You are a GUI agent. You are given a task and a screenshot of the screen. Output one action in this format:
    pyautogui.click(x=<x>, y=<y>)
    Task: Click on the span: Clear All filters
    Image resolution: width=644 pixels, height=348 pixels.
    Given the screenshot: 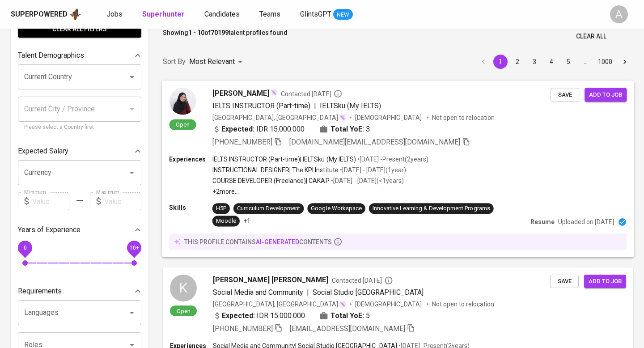 What is the action you would take?
    pyautogui.click(x=80, y=29)
    